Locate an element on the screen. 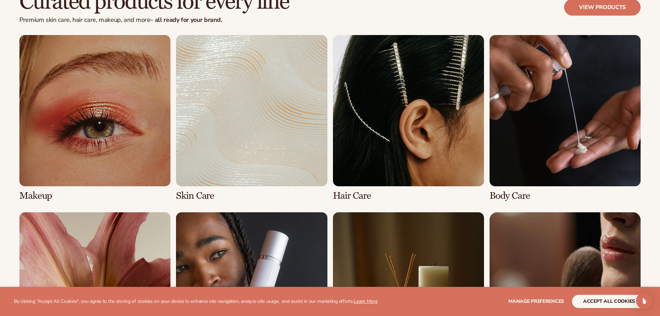  h3: Body Care is located at coordinates (565, 195).